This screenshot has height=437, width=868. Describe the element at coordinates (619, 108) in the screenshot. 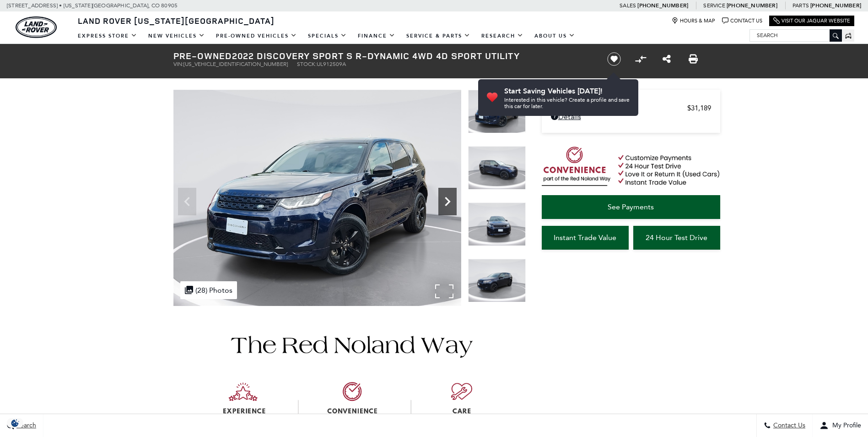

I see `span: Retailer Selling Price` at that location.